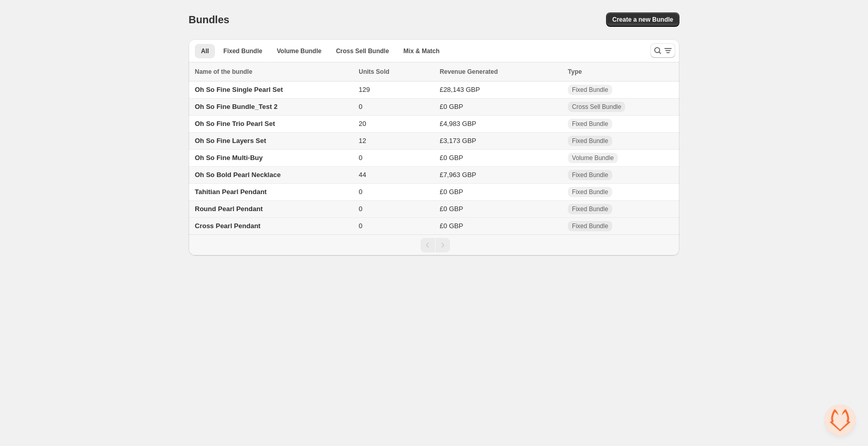  I want to click on span: Oh So Fine Single Pearl Set, so click(239, 89).